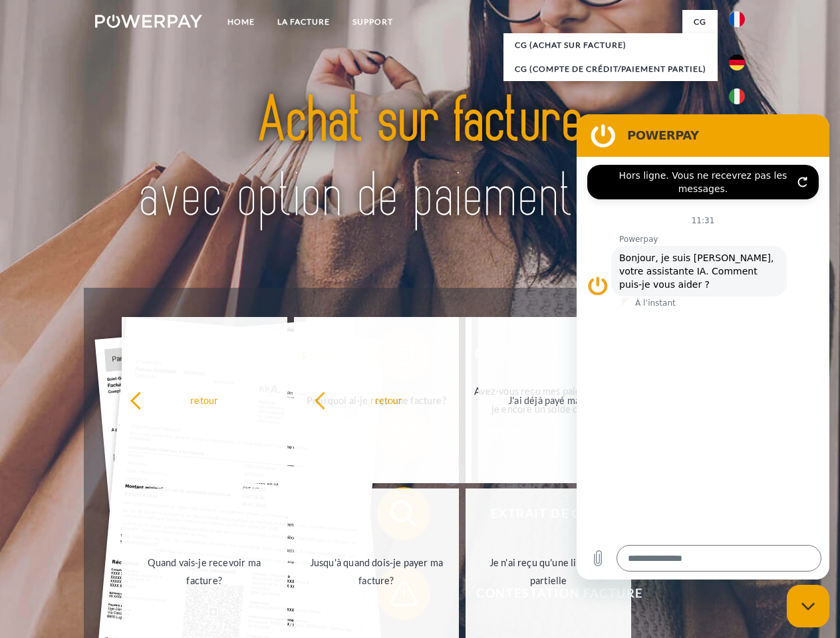  What do you see at coordinates (145, 22) in the screenshot?
I see `h2: POWERPAY` at bounding box center [145, 22].